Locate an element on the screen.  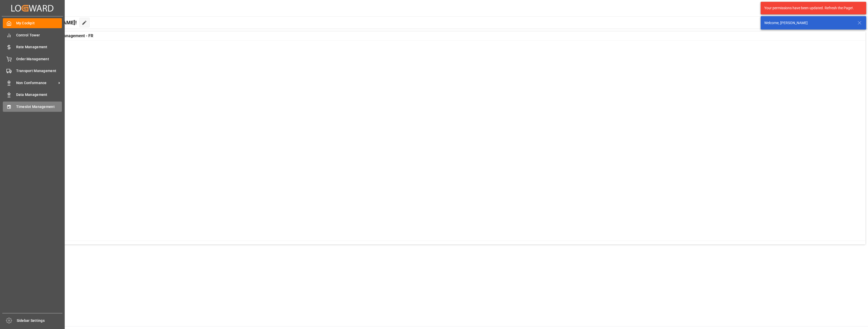
span: Data Management is located at coordinates (39, 94).